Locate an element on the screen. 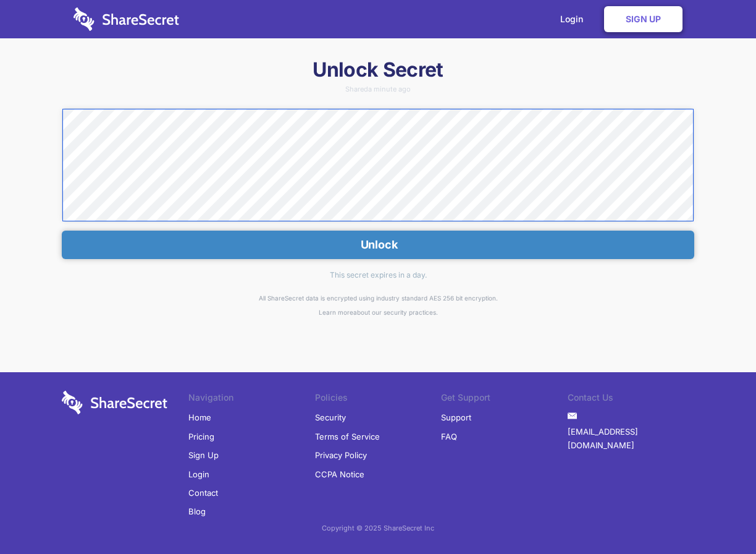 The height and width of the screenshot is (554, 756). a: Privacy Policy is located at coordinates (341, 455).